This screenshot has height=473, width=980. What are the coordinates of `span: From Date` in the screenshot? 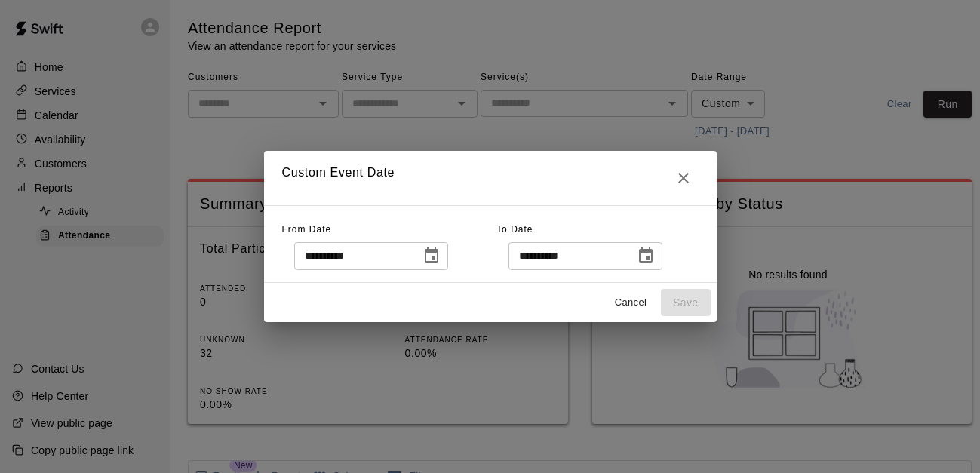 It's located at (308, 229).